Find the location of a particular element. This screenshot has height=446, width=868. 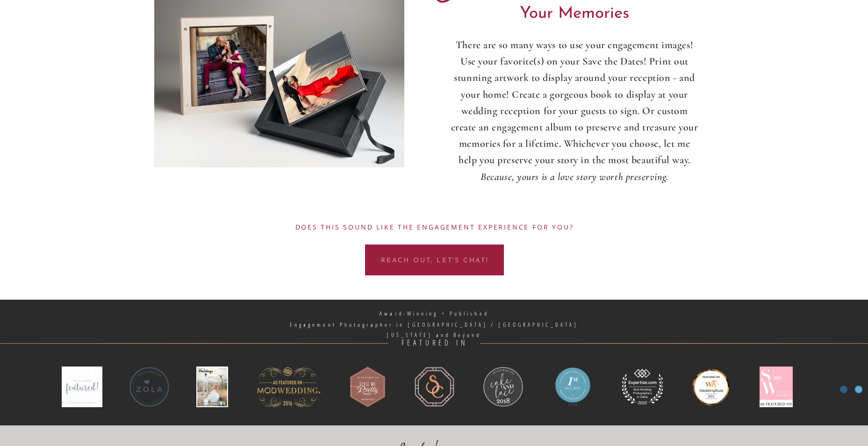

h3: Award-Winning + Published is located at coordinates (434, 313).